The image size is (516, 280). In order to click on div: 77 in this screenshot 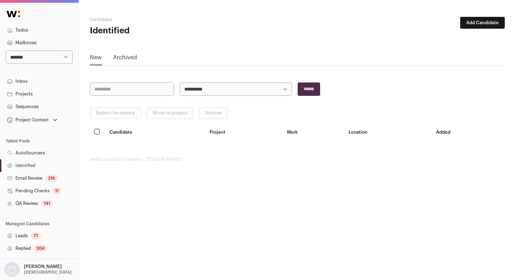, I will do `click(36, 236)`.